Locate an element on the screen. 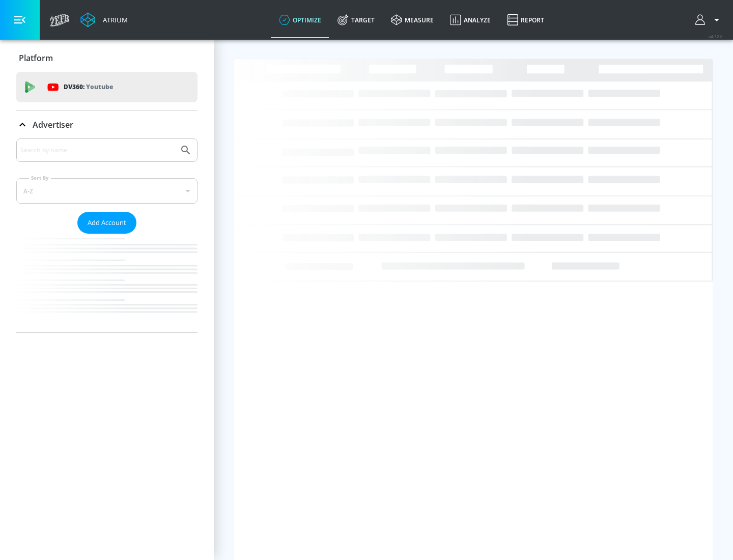  div: Atrium is located at coordinates (113, 20).